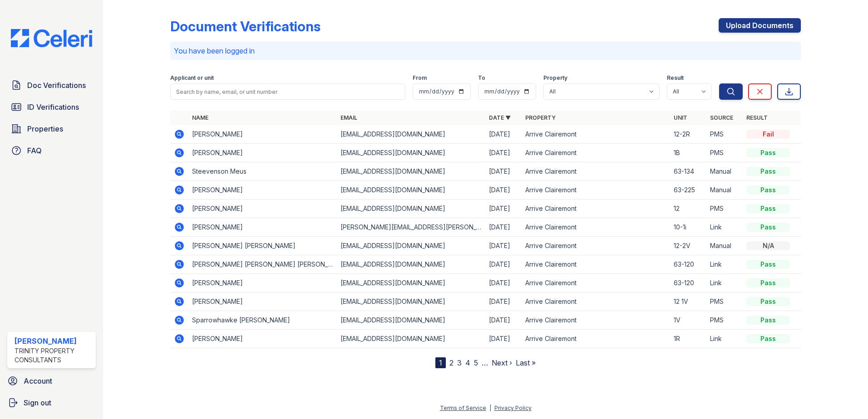 This screenshot has height=419, width=868. Describe the element at coordinates (51, 381) in the screenshot. I see `a: Account` at that location.